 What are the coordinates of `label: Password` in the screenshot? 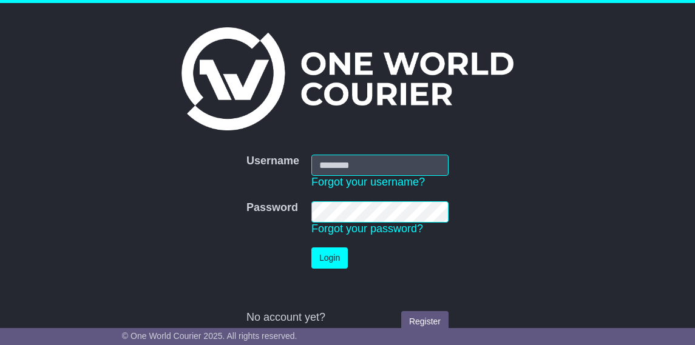 It's located at (272, 208).